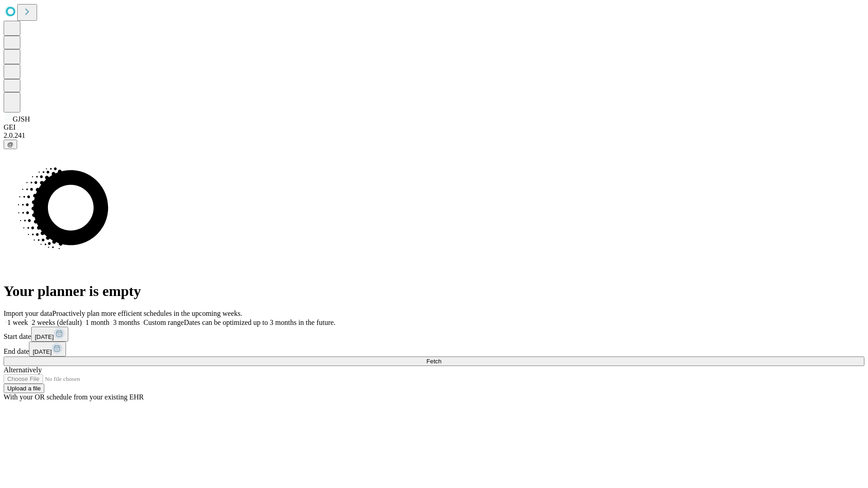  Describe the element at coordinates (148, 313) in the screenshot. I see `span: Proactively plan more efficient schedules in the upcoming weeks.` at that location.